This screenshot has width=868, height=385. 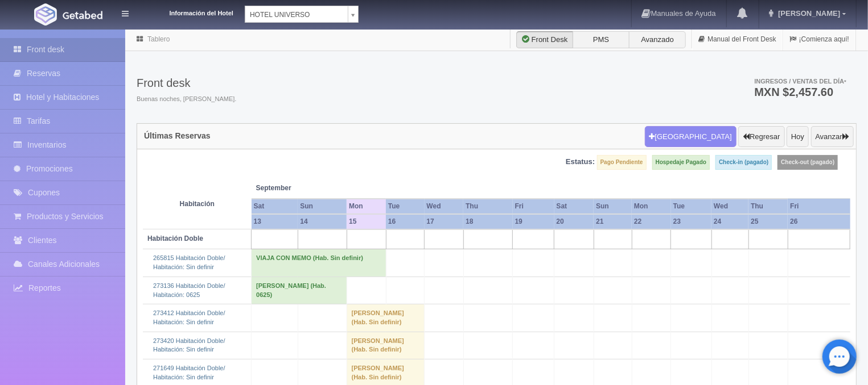 What do you see at coordinates (800, 92) in the screenshot?
I see `h3: MXN $2,457.60` at bounding box center [800, 92].